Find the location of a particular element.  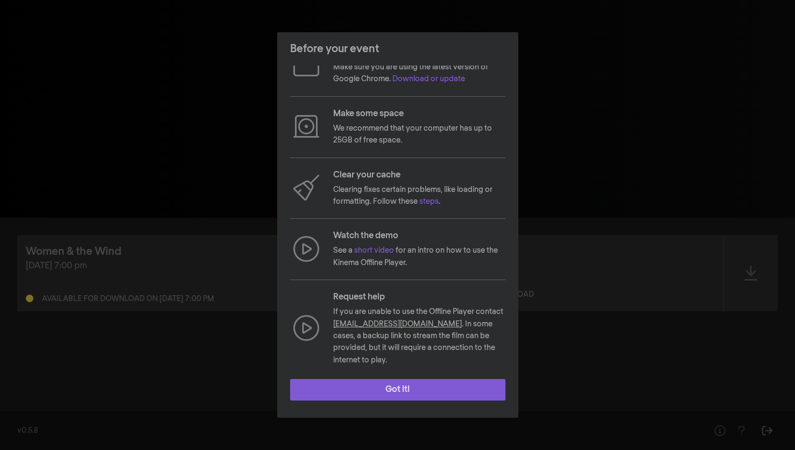

p: Clearing fixes certain problems, like loading or formatting. Follow these . is located at coordinates (419, 196).